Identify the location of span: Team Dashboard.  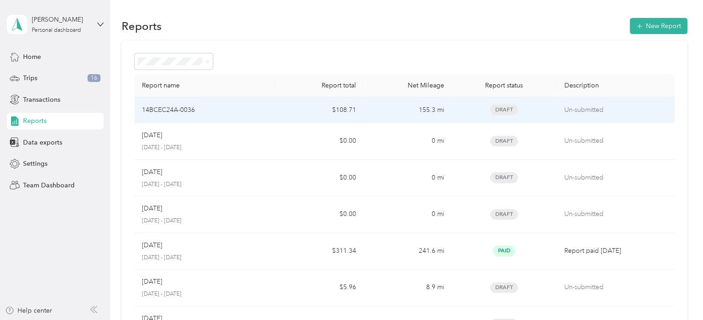
(49, 185).